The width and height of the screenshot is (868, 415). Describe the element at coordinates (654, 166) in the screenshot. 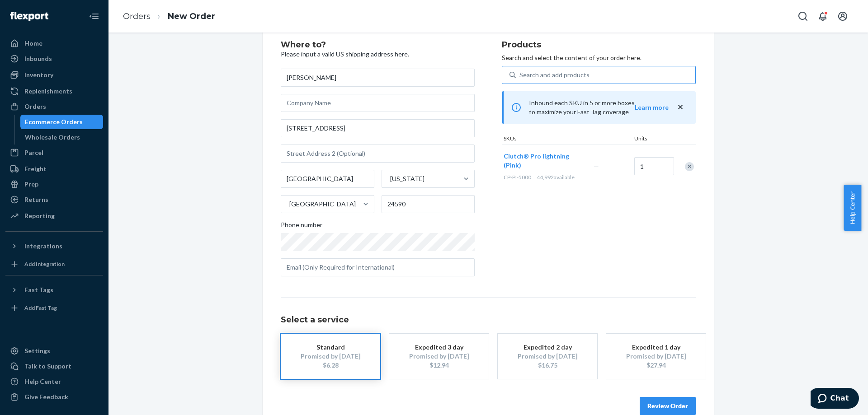

I see `input: Quantity` at that location.